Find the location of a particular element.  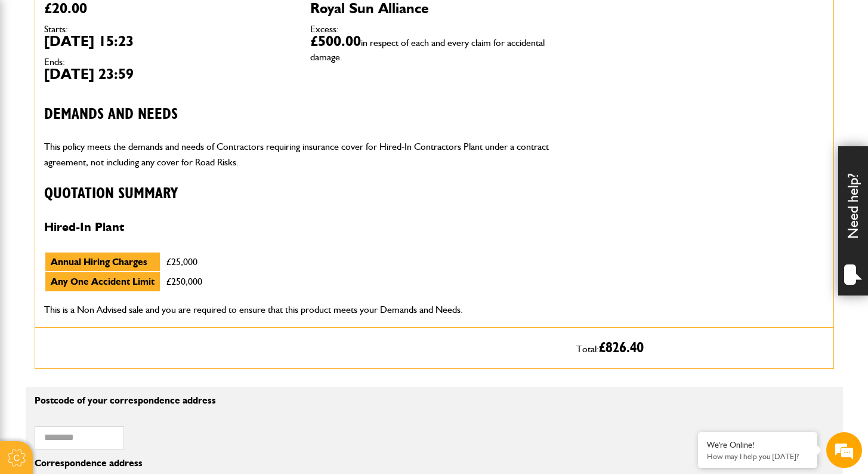

span: 826.40 is located at coordinates (625, 348).